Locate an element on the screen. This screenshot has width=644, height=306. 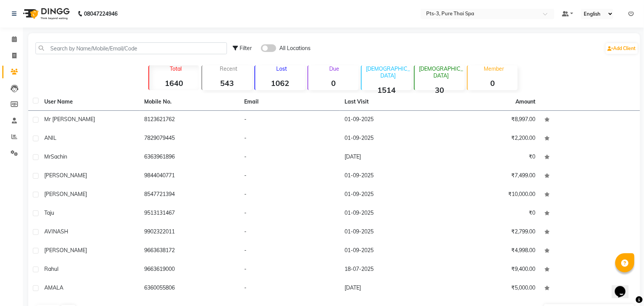
th: Mobile No. is located at coordinates (189, 102).